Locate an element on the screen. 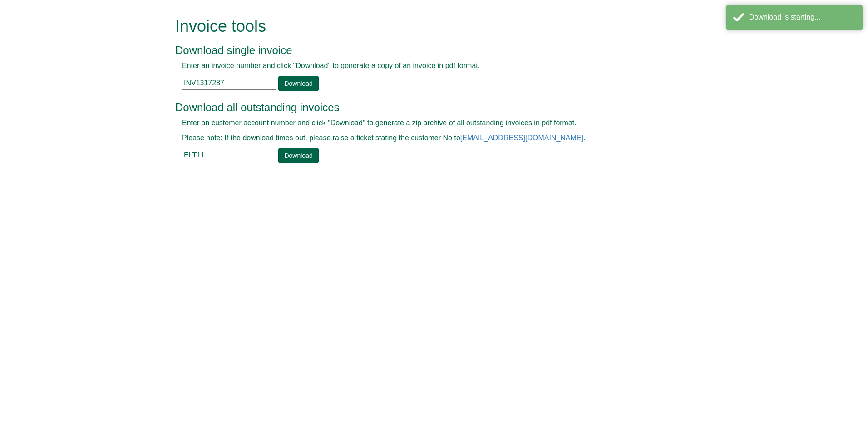  h3: Download all outstanding invoices is located at coordinates (423, 108).